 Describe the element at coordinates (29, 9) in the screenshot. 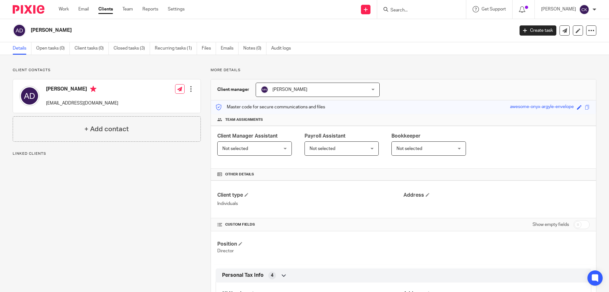

I see `img: Pixie` at that location.